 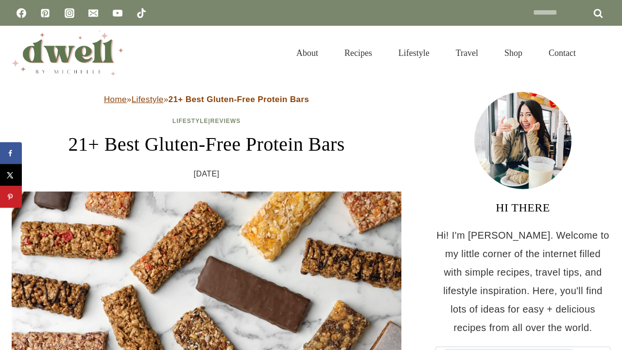 What do you see at coordinates (523, 208) in the screenshot?
I see `h3: HI THERE` at bounding box center [523, 208].